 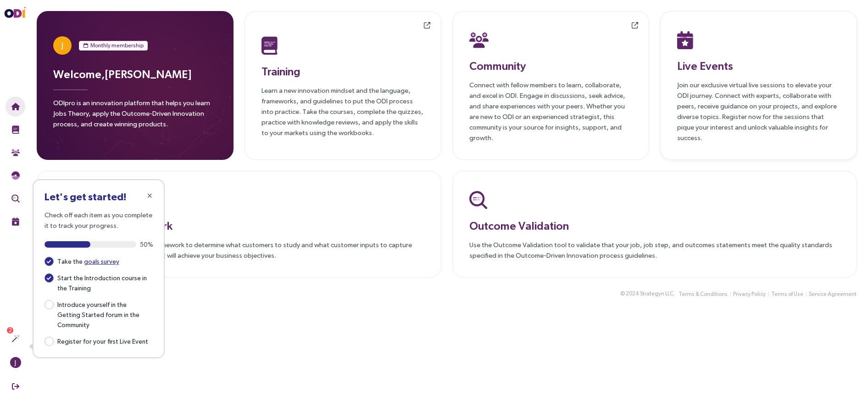 What do you see at coordinates (15, 153) in the screenshot?
I see `button: Community` at bounding box center [15, 153].